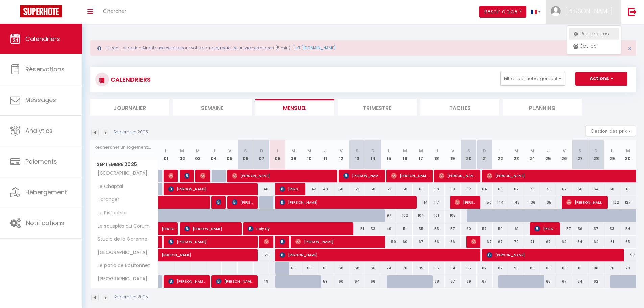 This screenshot has height=308, width=644. What do you see at coordinates (437, 281) in the screenshot?
I see `div: 68` at bounding box center [437, 281].